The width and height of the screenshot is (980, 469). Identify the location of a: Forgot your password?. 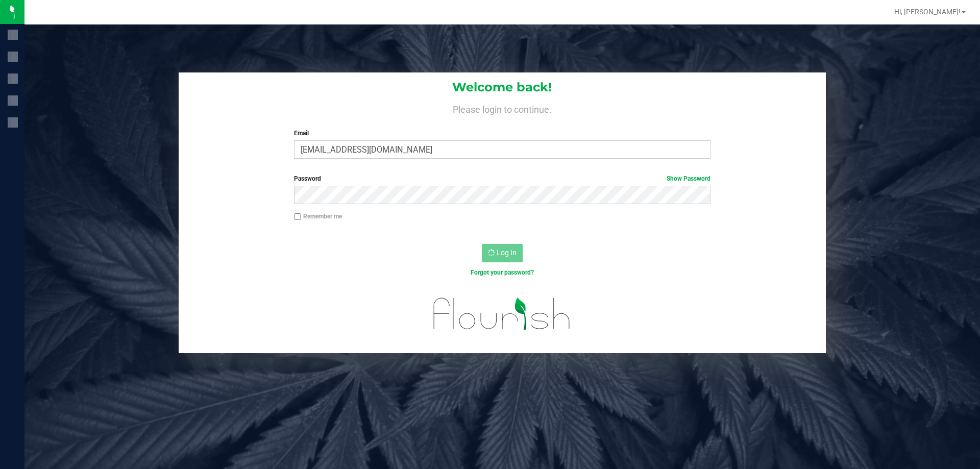
(502, 273).